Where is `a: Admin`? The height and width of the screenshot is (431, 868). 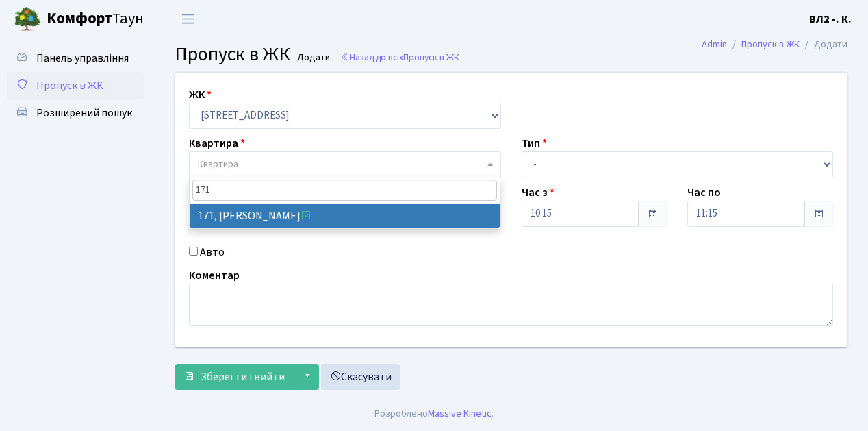 a: Admin is located at coordinates (714, 44).